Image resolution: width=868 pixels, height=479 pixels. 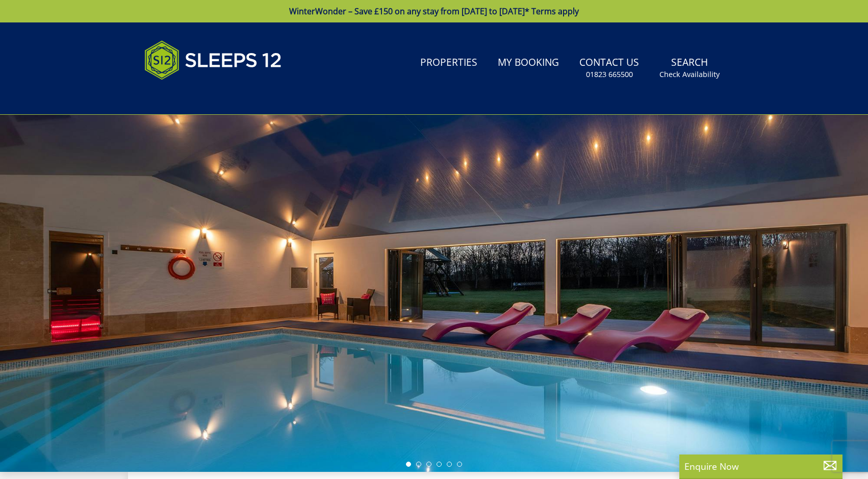 What do you see at coordinates (610, 74) in the screenshot?
I see `small: 01823 665500` at bounding box center [610, 74].